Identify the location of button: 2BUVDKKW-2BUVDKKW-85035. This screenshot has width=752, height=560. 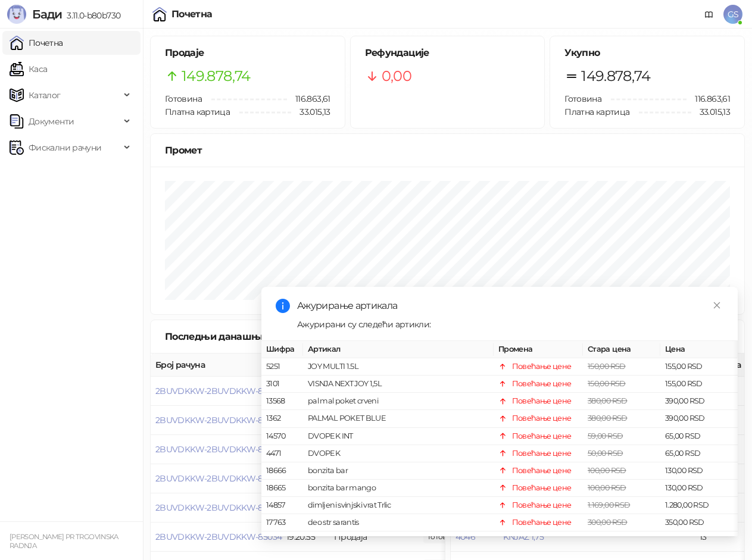
(218, 508).